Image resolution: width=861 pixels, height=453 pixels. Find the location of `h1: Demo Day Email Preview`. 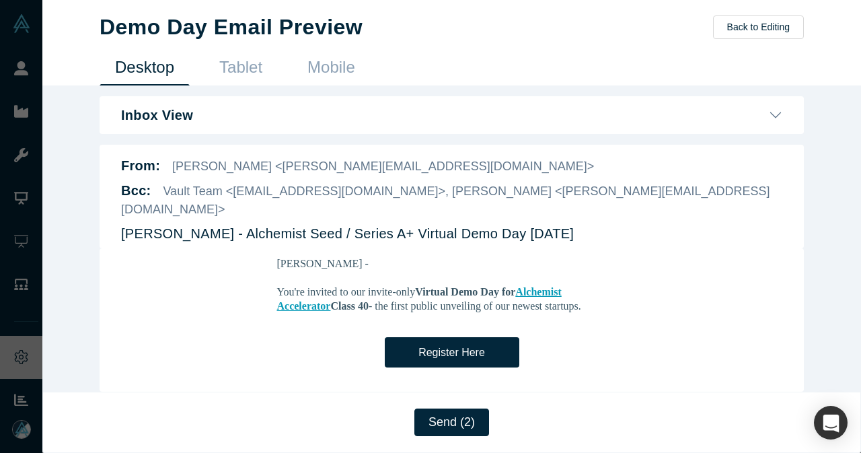

h1: Demo Day Email Preview is located at coordinates (231, 27).